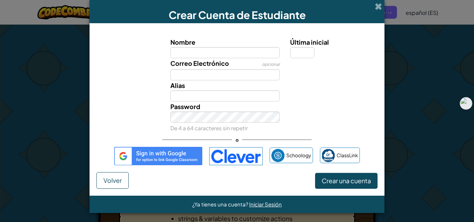 This screenshot has width=474, height=222. Describe the element at coordinates (185, 107) in the screenshot. I see `span: Password` at that location.